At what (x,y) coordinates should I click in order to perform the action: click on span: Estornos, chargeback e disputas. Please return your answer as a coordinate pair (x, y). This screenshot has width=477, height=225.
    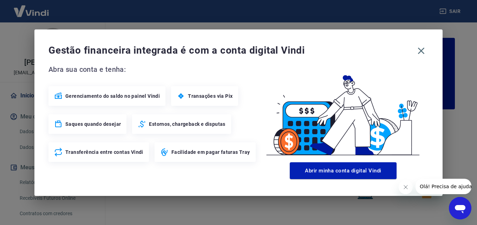
    Looking at the image, I should click on (187, 124).